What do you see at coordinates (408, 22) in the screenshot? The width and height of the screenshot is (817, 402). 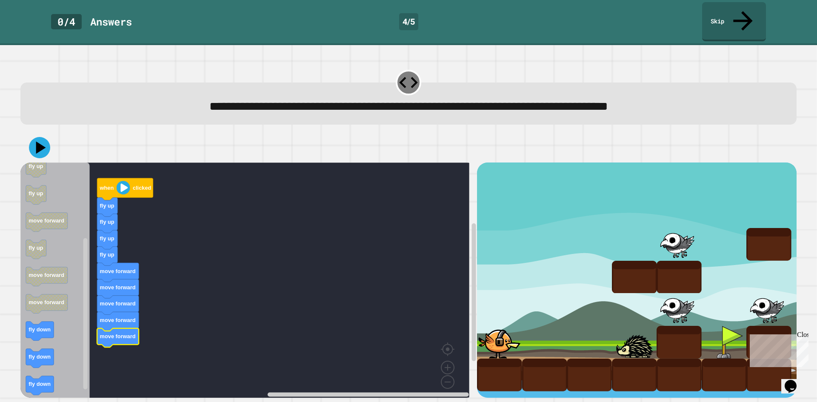 I see `div: 4 / 5` at bounding box center [408, 22].